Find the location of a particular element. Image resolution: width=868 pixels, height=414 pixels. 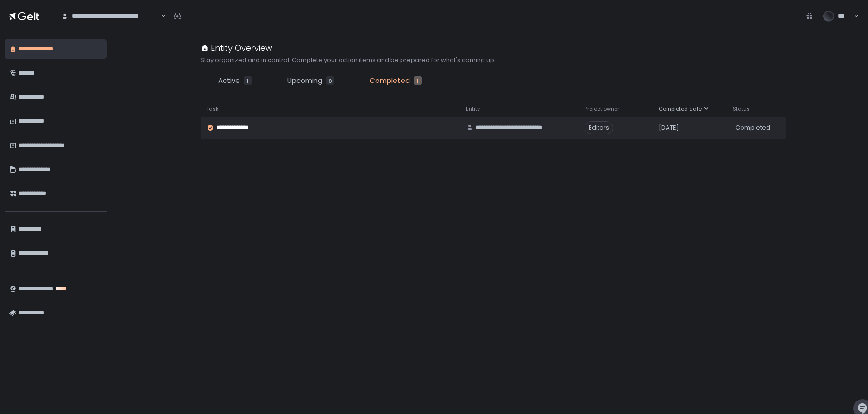

span: Editors is located at coordinates (599, 128).